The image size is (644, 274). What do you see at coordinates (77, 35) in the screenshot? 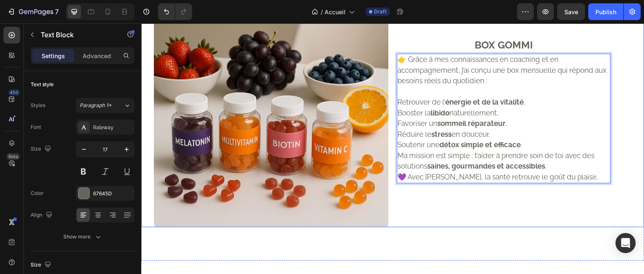
I see `p: Text Block` at bounding box center [77, 35].